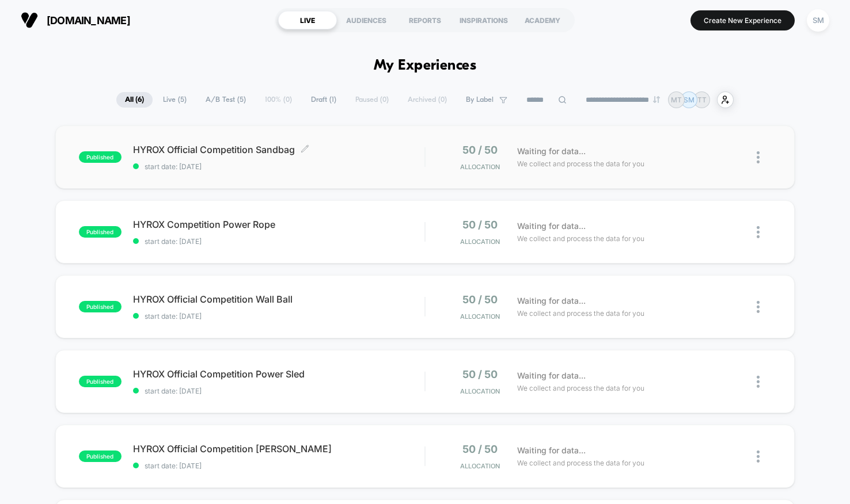 Image resolution: width=850 pixels, height=504 pixels. Describe the element at coordinates (279, 224) in the screenshot. I see `span: HYROX Competition Power Rope` at that location.